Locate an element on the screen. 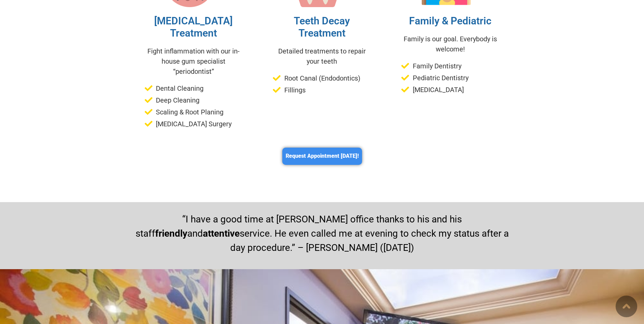  strong: attentive is located at coordinates (221, 233).